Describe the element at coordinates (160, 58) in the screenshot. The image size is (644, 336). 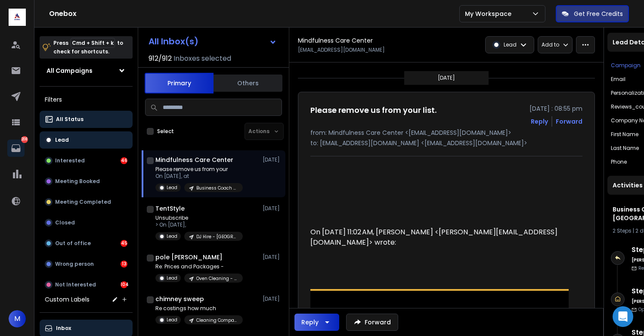
I see `span: 912 / 912` at that location.